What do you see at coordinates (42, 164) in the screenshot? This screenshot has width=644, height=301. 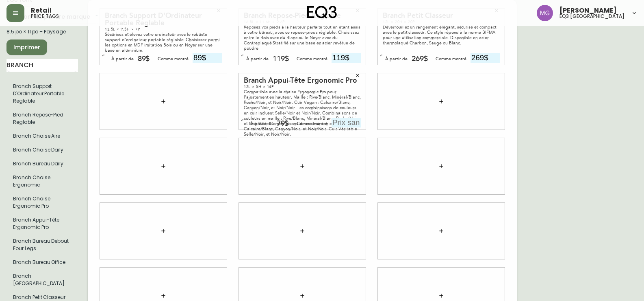 I see `li: Branch Bureau Daily` at bounding box center [42, 164].